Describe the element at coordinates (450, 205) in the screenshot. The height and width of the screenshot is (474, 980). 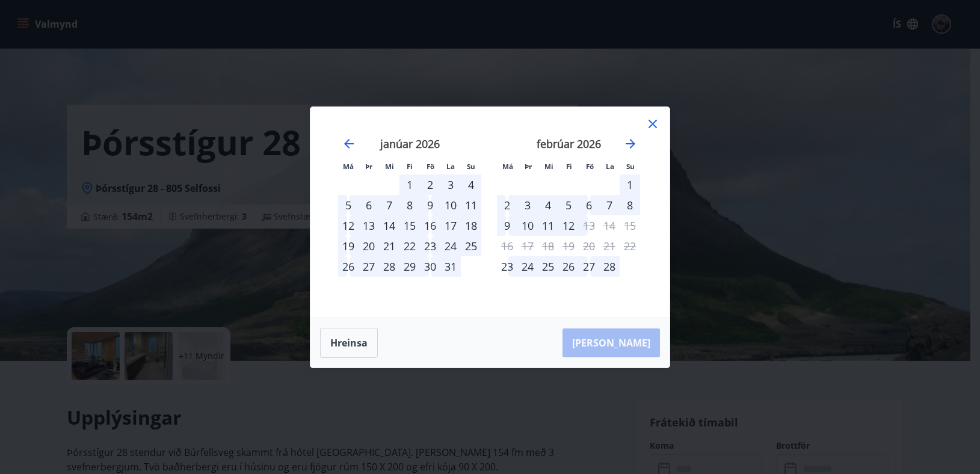
I see `td: Choose laugardagur, 10. janúar 2026 as your check-in date. It’s available.` at that location.